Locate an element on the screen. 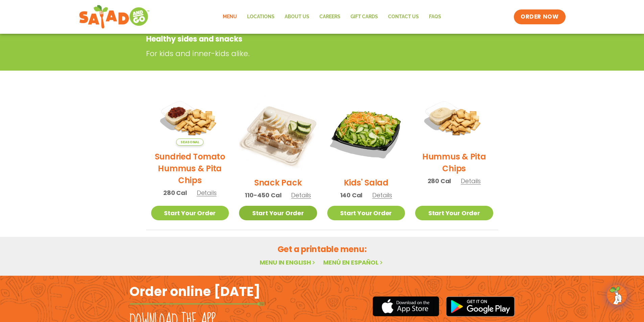 The image size is (644, 322). img: fork is located at coordinates (197, 304).